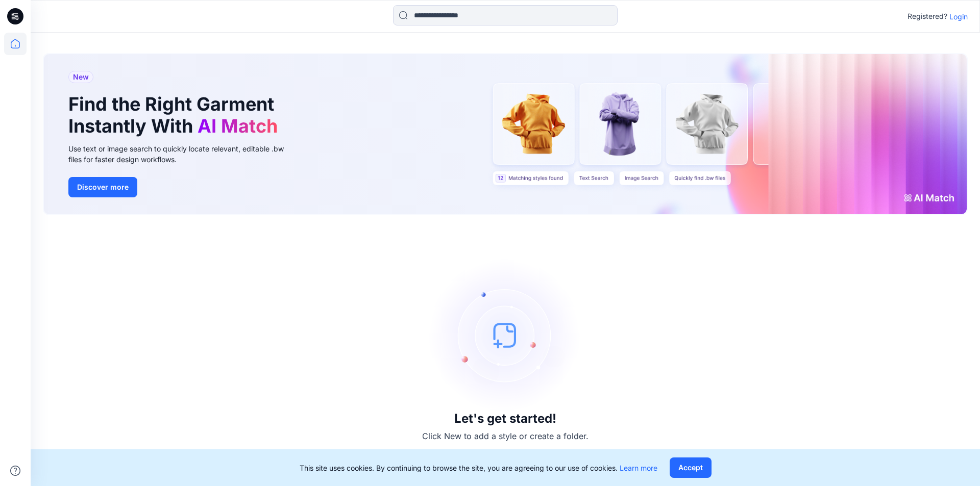  What do you see at coordinates (505, 418) in the screenshot?
I see `h3: Let's get started!` at bounding box center [505, 418].